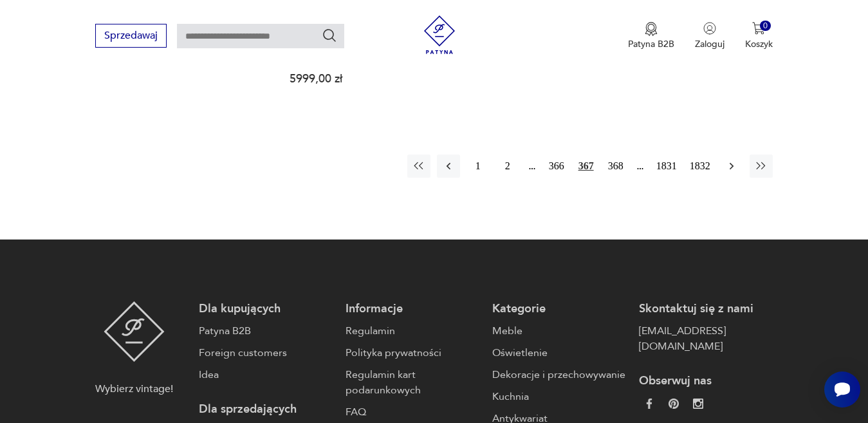 This screenshot has width=868, height=423. What do you see at coordinates (413, 383) in the screenshot?
I see `a: Regulamin kart podarunkowych` at bounding box center [413, 383].